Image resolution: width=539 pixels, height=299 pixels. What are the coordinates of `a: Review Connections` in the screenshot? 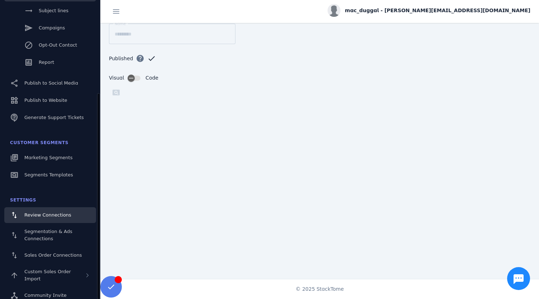 It's located at (50, 215).